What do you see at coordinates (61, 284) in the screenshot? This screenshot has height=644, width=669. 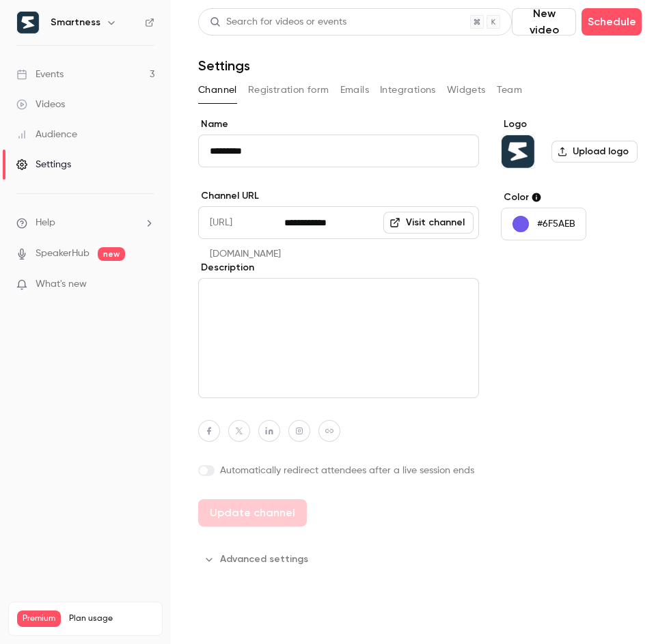 I see `span: What's new` at bounding box center [61, 284].